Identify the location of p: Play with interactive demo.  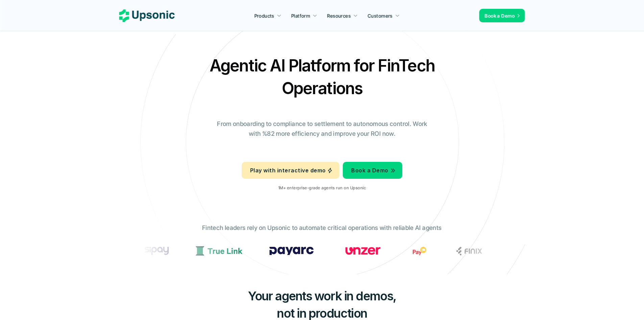
(288, 170).